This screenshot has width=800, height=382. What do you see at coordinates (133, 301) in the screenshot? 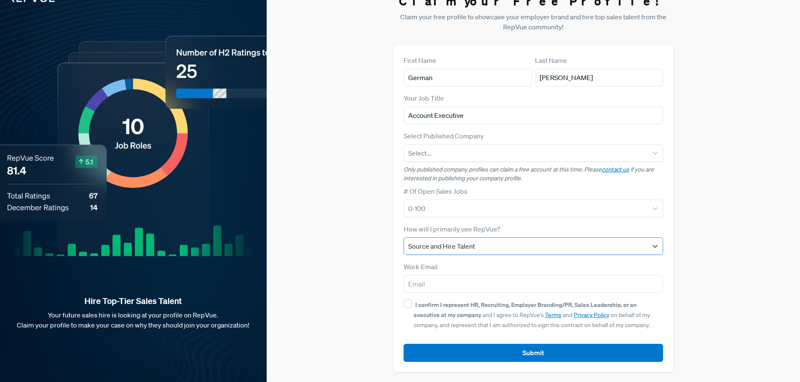
I see `strong: Hire Top-Tier Sales Talent` at bounding box center [133, 301].